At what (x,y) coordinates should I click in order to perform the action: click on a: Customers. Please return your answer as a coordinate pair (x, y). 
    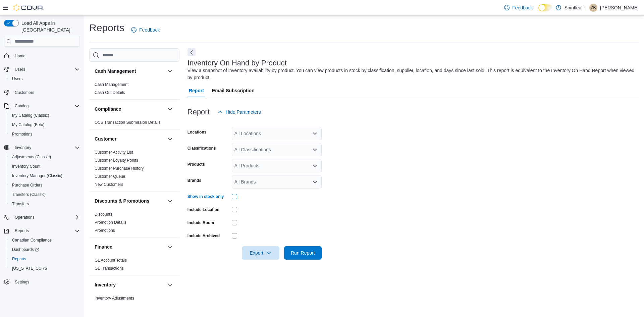
    Looking at the image, I should click on (25, 93).